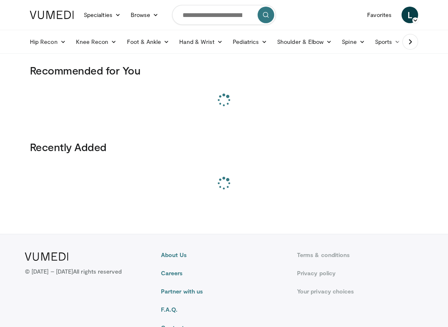  I want to click on a: About Us, so click(224, 255).